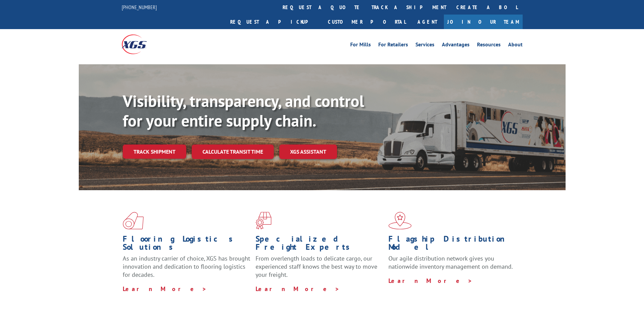  What do you see at coordinates (360, 46) in the screenshot?
I see `a: For Mills` at bounding box center [360, 46].